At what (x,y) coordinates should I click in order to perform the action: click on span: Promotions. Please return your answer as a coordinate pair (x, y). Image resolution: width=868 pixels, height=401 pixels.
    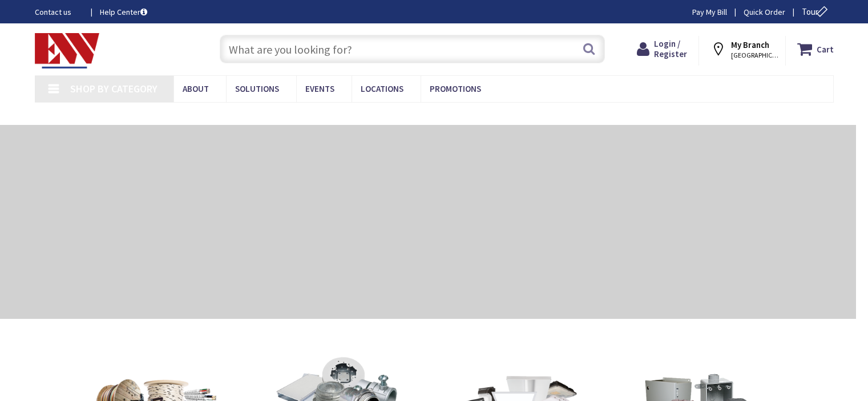
    Looking at the image, I should click on (455, 89).